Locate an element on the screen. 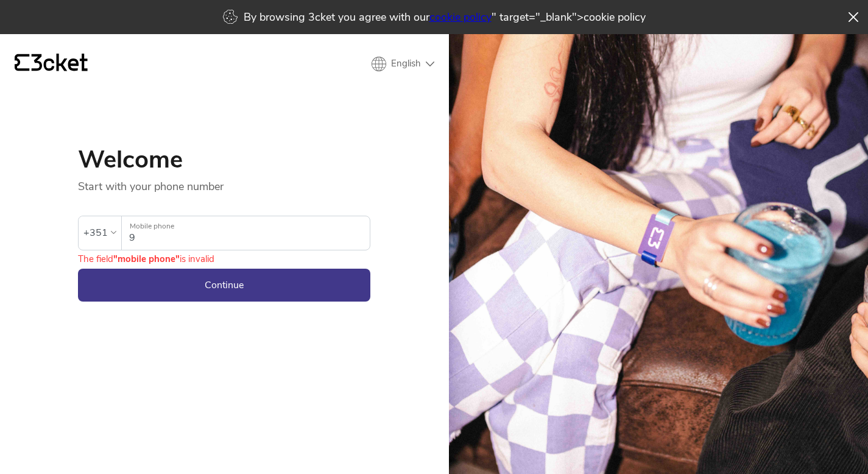  input: Mobile phone is located at coordinates (249, 233).